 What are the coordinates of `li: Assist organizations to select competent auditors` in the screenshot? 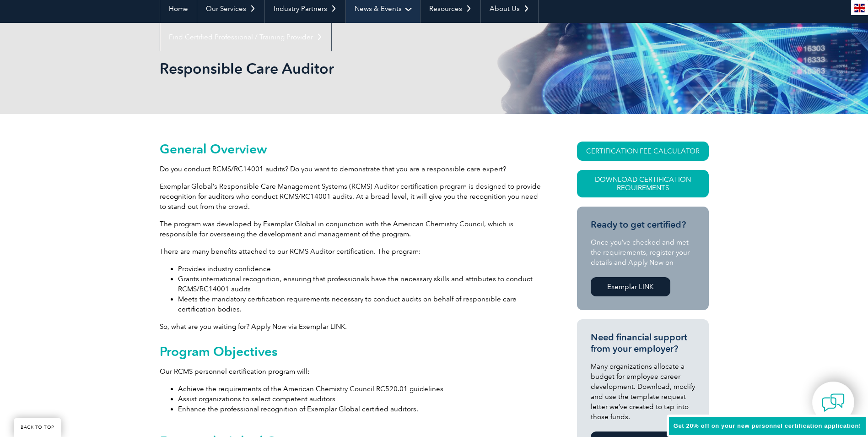 It's located at (361, 399).